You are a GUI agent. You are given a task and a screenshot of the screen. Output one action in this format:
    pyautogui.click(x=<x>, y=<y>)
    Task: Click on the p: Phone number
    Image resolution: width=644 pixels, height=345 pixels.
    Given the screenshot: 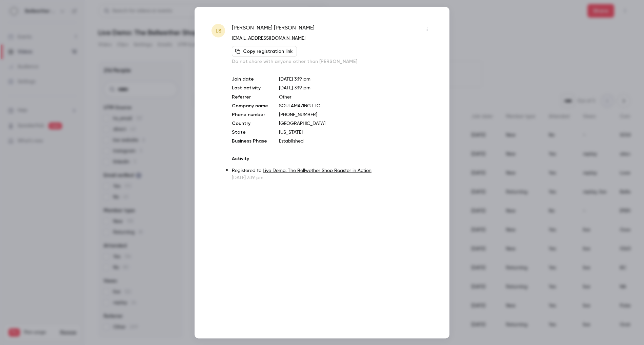 What is the action you would take?
    pyautogui.click(x=250, y=114)
    